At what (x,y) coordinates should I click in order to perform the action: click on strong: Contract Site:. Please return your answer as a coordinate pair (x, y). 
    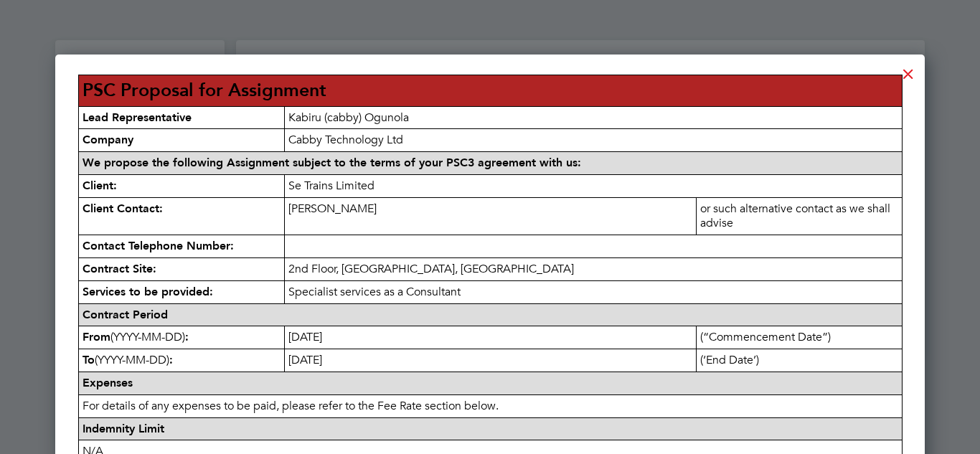
    Looking at the image, I should click on (119, 268).